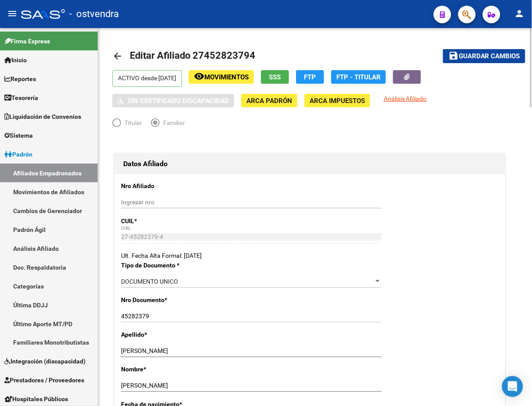 The width and height of the screenshot is (532, 406). Describe the element at coordinates (20, 79) in the screenshot. I see `span: Reportes` at that location.